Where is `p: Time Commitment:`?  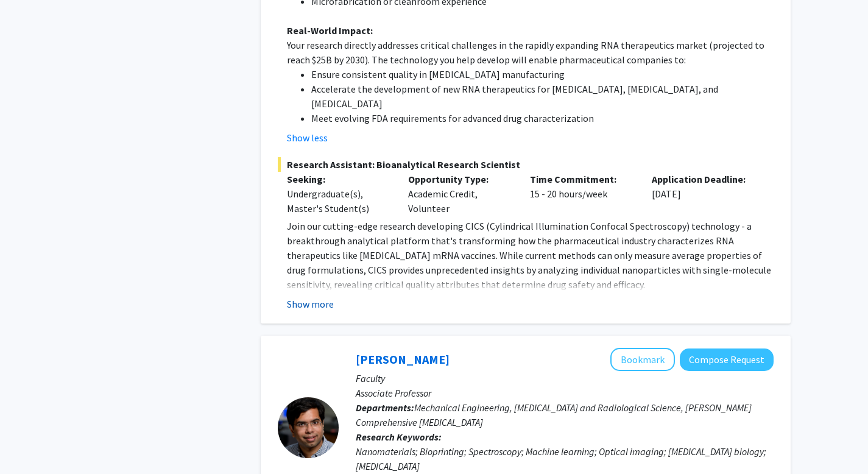 p: Time Commitment: is located at coordinates (582, 179).